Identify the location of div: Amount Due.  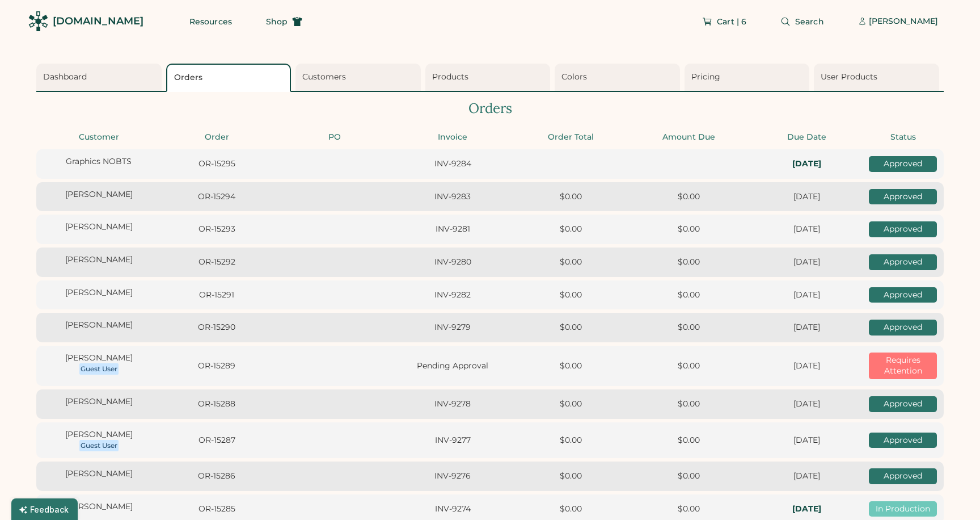
(688, 137).